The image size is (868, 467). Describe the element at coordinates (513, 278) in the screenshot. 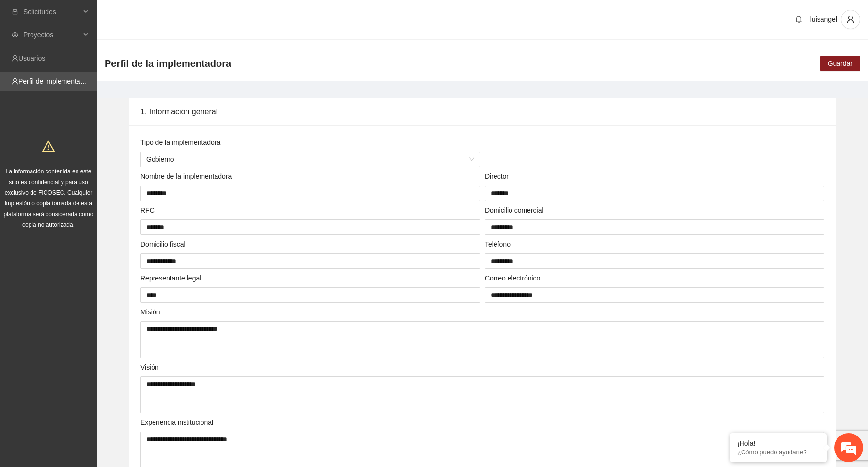

I see `label: Correo electrónico` at that location.